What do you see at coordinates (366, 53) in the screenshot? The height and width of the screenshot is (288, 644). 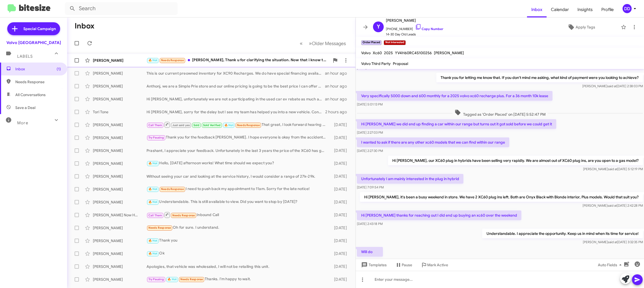 I see `span: Volvo` at bounding box center [366, 53].